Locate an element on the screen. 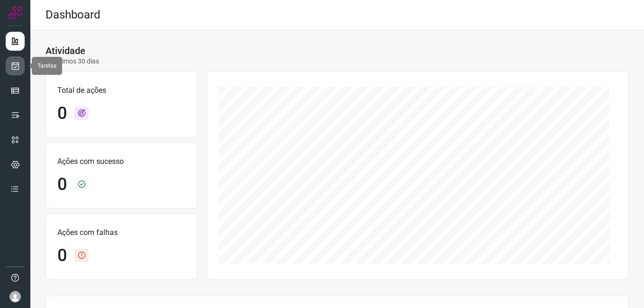 The image size is (644, 308). h3: Atividade is located at coordinates (65, 50).